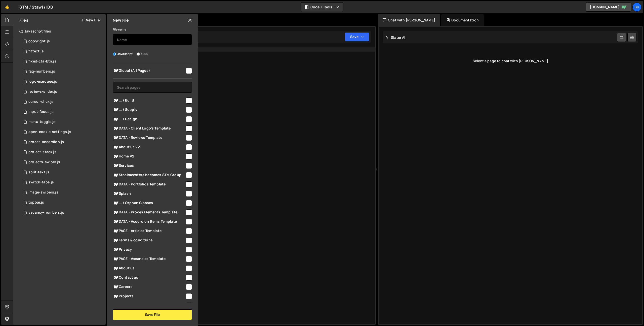  Describe the element at coordinates (120, 30) in the screenshot. I see `label: File name` at that location.